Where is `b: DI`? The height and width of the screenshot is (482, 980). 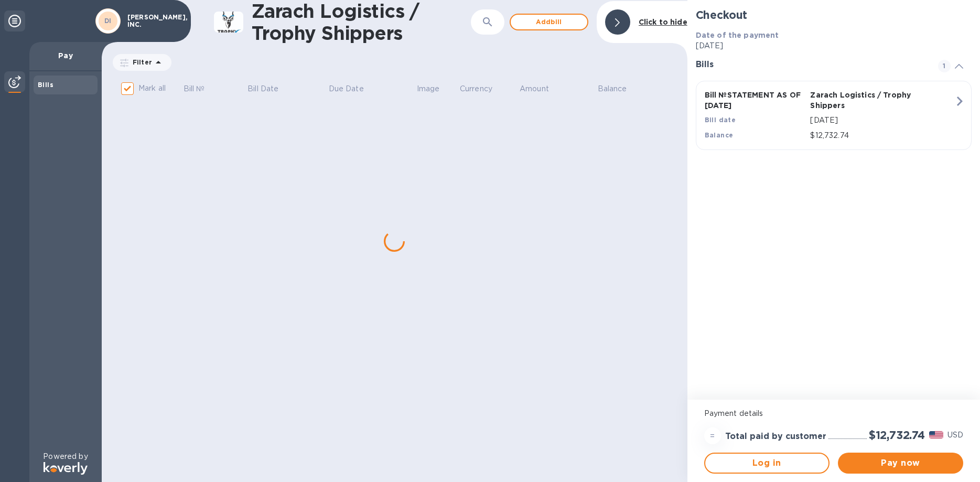
b: DI is located at coordinates (108, 20).